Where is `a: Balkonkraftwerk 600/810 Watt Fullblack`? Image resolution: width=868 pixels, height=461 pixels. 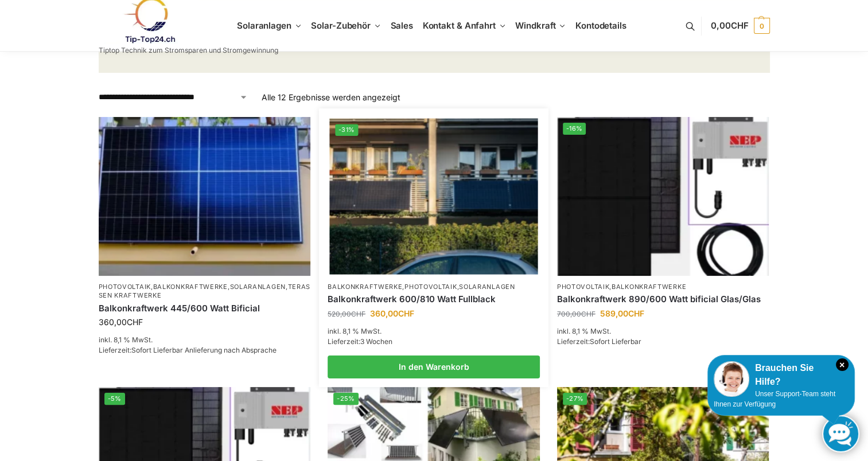
a: Balkonkraftwerk 600/810 Watt Fullblack is located at coordinates (433, 299).